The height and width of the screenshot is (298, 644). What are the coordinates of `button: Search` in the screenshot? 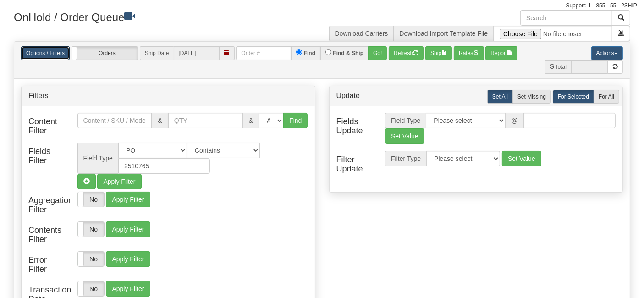 It's located at (621, 18).